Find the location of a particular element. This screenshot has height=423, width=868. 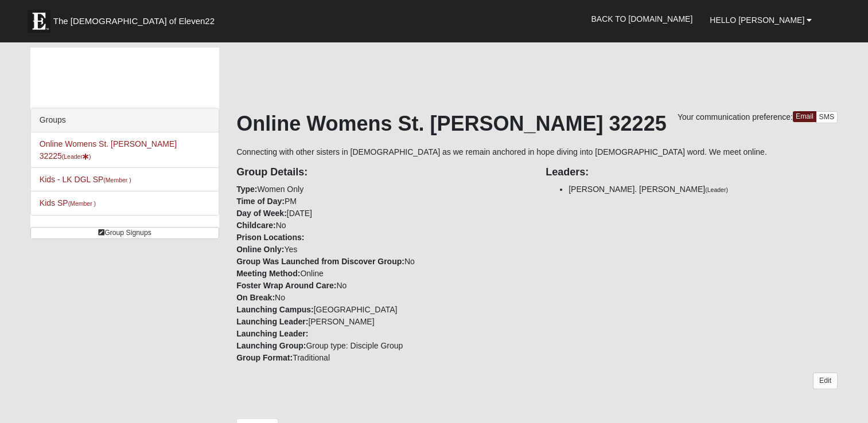

strong: Childcare: is located at coordinates (256, 226).